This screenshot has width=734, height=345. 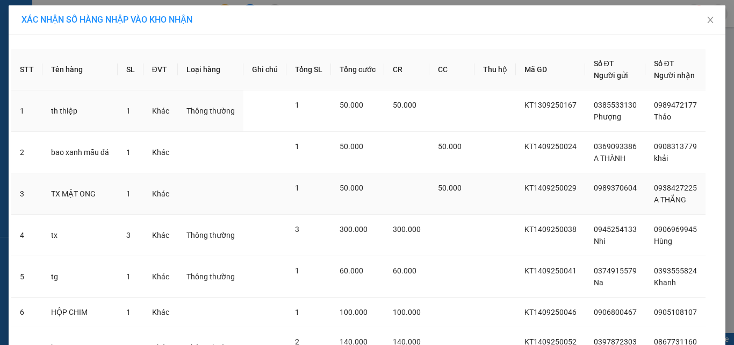 What do you see at coordinates (80, 276) in the screenshot?
I see `td: tg` at bounding box center [80, 276].